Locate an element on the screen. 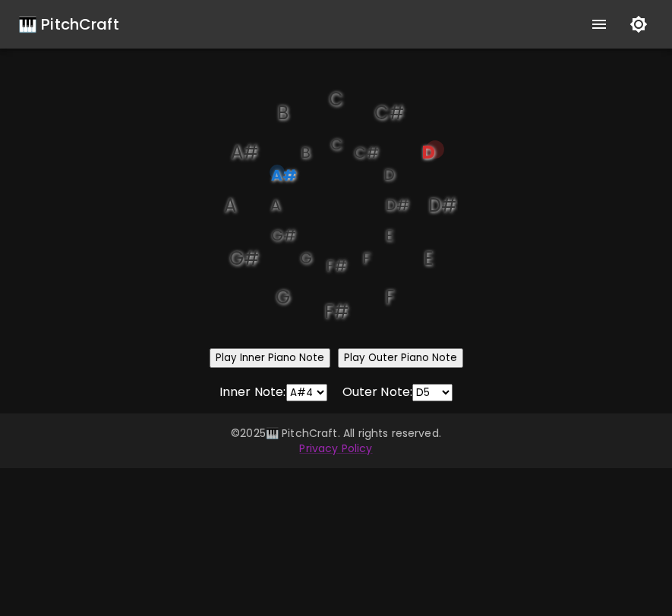 This screenshot has height=616, width=672. label: Inner Note: is located at coordinates (253, 392).